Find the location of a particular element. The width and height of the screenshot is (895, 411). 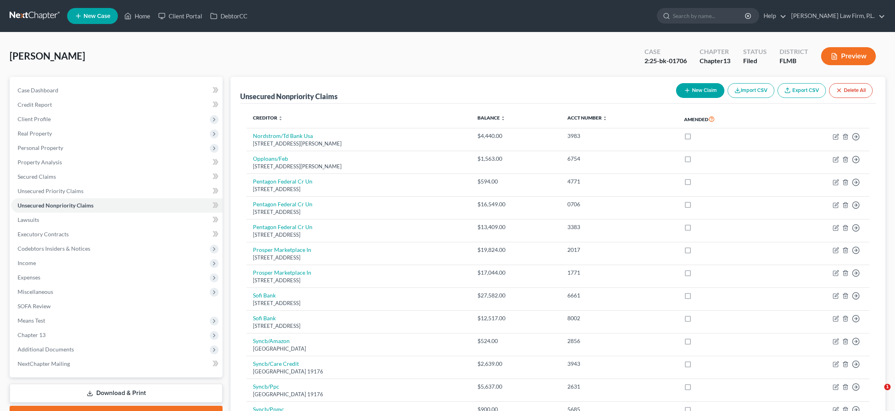

span: Chapter 13 is located at coordinates (32, 334).